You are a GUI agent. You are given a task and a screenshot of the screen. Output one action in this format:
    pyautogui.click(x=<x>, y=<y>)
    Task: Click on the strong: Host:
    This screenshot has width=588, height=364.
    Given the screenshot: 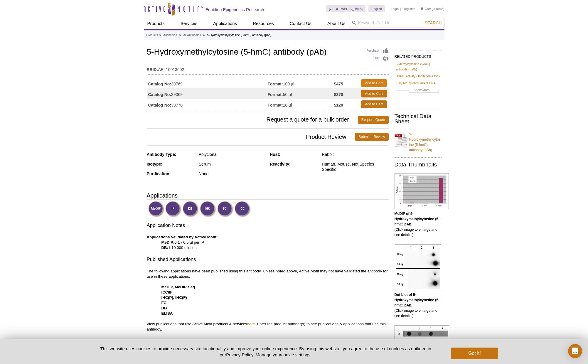 What is the action you would take?
    pyautogui.click(x=275, y=154)
    